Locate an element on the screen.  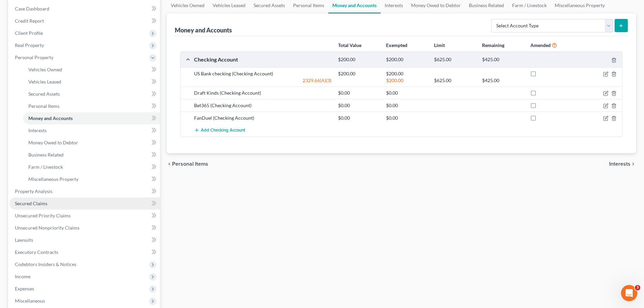
a: Vehicles Leased is located at coordinates (91, 82).